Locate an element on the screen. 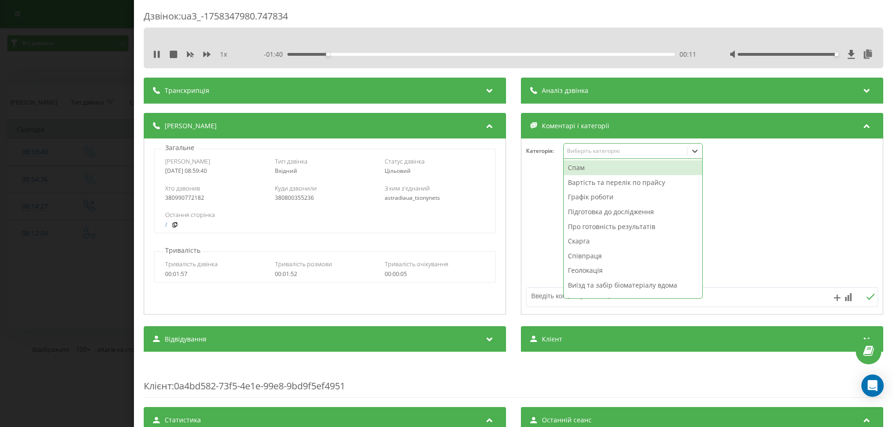 This screenshot has height=427, width=893. div: Співпраця is located at coordinates (633, 256).